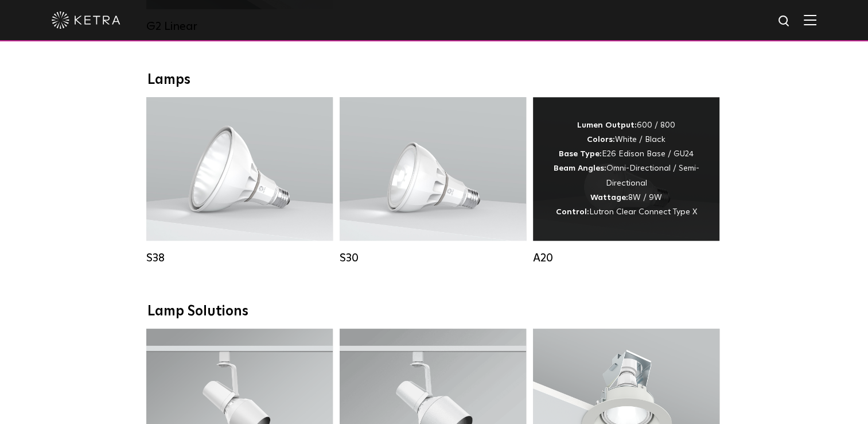 This screenshot has height=424, width=868. Describe the element at coordinates (434, 80) in the screenshot. I see `div: Lamps` at that location.